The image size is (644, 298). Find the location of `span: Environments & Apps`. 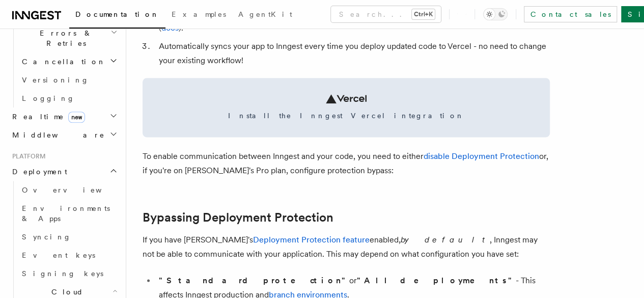

span: Environments & Apps is located at coordinates (66, 213).